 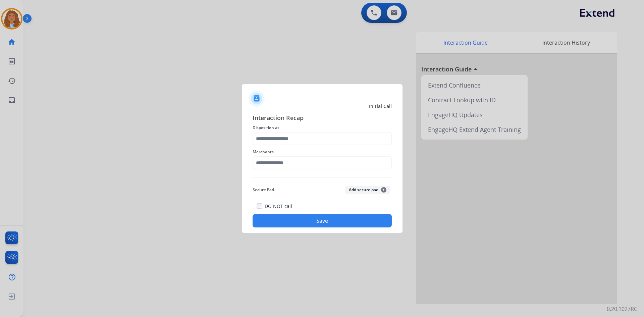 What do you see at coordinates (263, 190) in the screenshot?
I see `span: Secure Pad` at bounding box center [263, 190].